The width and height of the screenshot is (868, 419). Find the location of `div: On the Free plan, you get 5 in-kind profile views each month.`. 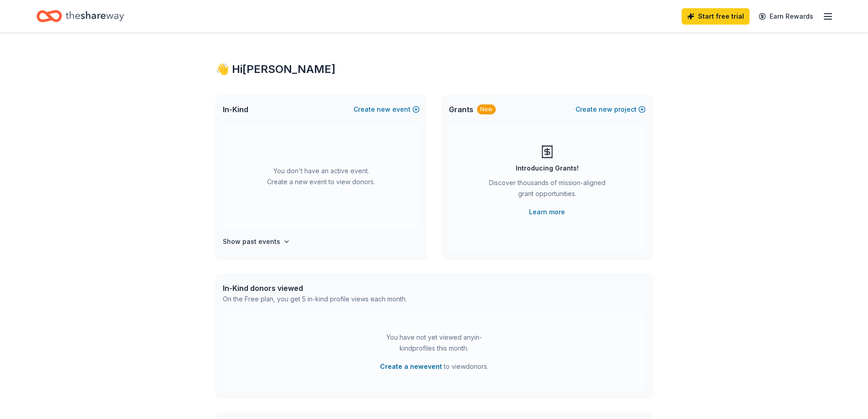

div: On the Free plan, you get 5 in-kind profile views each month. is located at coordinates (315, 299).